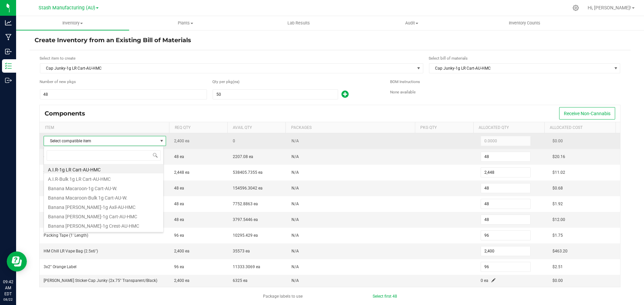 This screenshot has height=305, width=644. Describe the element at coordinates (587, 114) in the screenshot. I see `span: Receive Non-Cannabis` at that location.